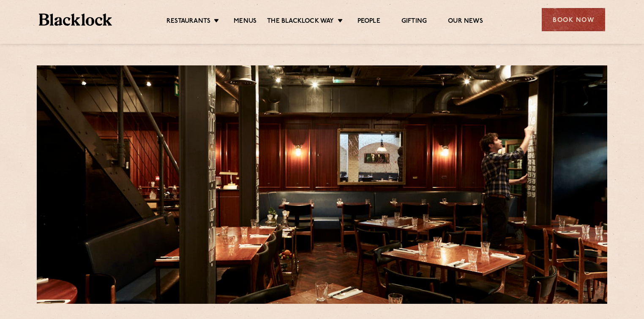  Describe the element at coordinates (301, 22) in the screenshot. I see `a: The Blacklock Way` at that location.